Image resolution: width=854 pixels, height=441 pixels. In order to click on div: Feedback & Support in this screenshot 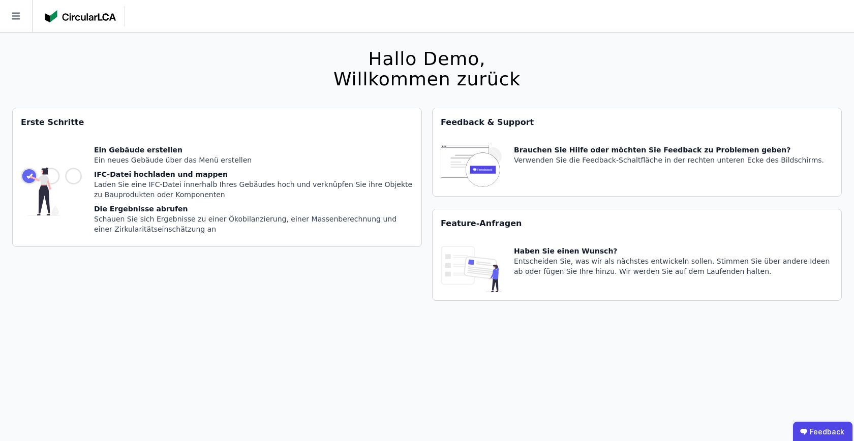, I will do `click(637, 123)`.